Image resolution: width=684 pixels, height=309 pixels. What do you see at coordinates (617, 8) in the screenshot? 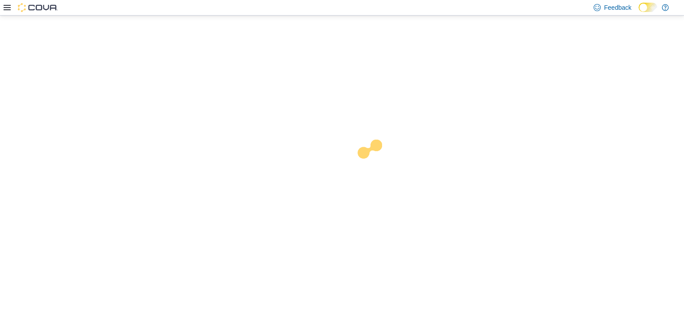
I see `span: Feedback` at bounding box center [617, 8].